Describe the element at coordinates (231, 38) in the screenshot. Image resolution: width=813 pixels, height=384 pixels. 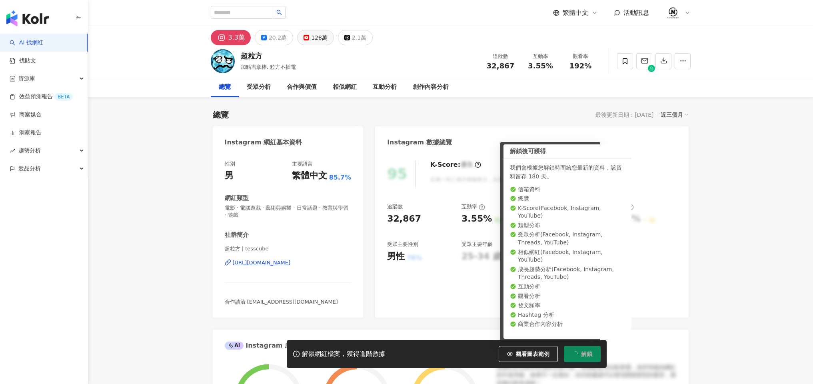
I see `button: 3.3萬` at that location.